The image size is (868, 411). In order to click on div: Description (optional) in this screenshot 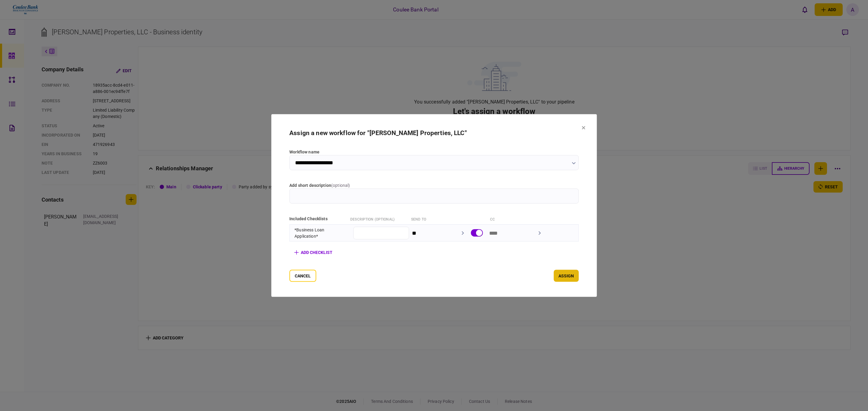, I will do `click(379, 219)`.